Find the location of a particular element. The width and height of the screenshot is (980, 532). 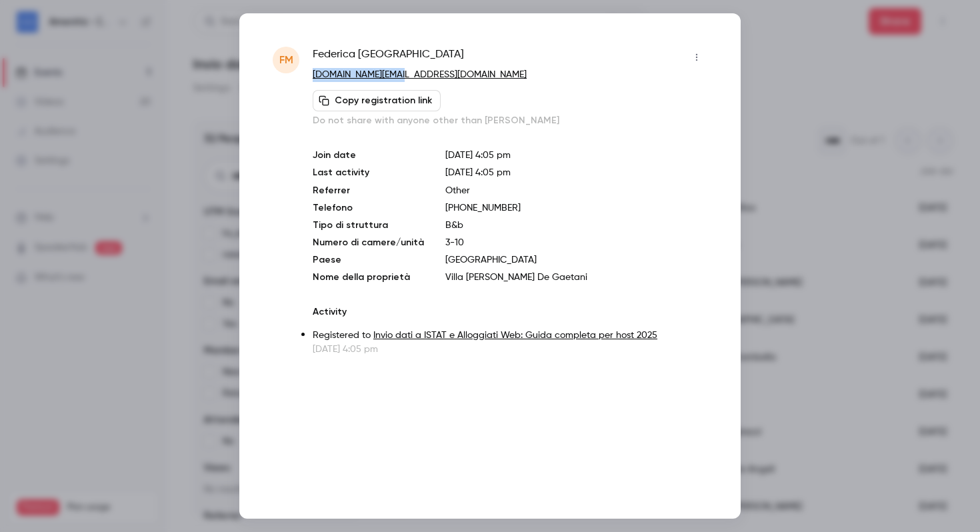

p: Tipo di struttura is located at coordinates (368, 226).